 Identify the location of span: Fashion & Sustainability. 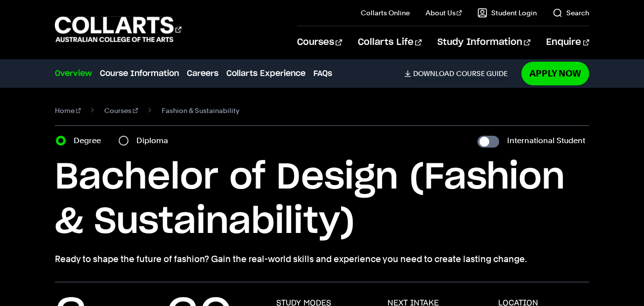
(200, 111).